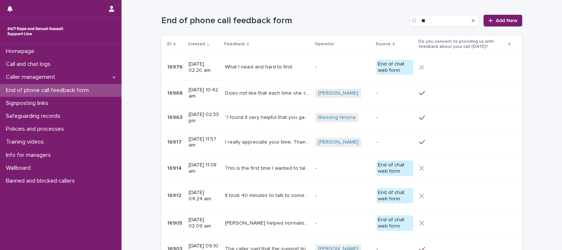 The width and height of the screenshot is (562, 250). What do you see at coordinates (283, 21) in the screenshot?
I see `h1: End of phone call feedback form` at bounding box center [283, 21].